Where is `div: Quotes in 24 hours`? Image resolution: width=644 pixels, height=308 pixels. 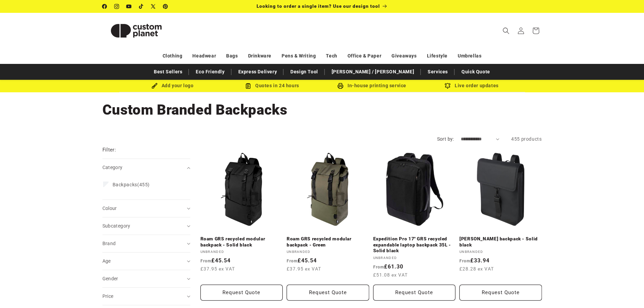
div: Quotes in 24 hours is located at coordinates (272, 85).